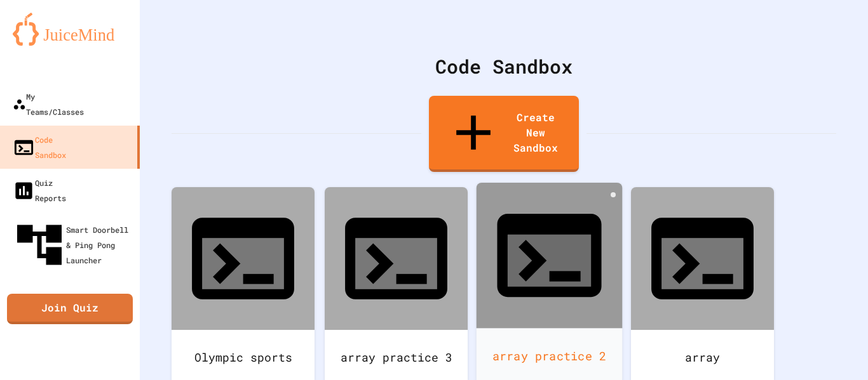 Image resolution: width=868 pixels, height=380 pixels. What do you see at coordinates (49, 104) in the screenshot?
I see `div: My Teams/Classes` at bounding box center [49, 104].